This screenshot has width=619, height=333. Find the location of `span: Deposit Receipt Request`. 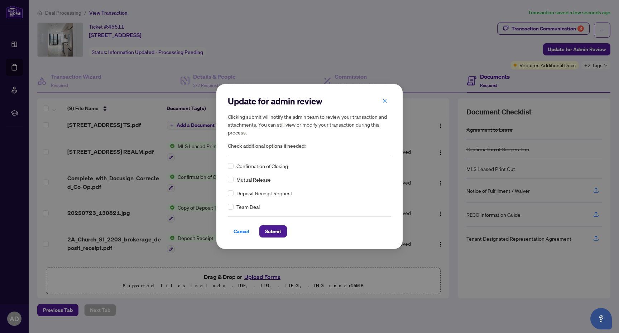

span: Deposit Receipt Request is located at coordinates (264, 193).